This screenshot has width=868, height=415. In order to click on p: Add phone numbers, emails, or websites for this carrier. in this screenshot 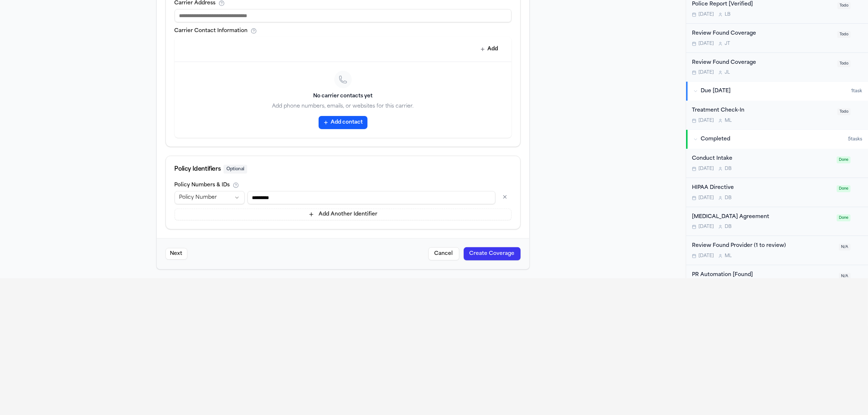, I will do `click(343, 107)`.